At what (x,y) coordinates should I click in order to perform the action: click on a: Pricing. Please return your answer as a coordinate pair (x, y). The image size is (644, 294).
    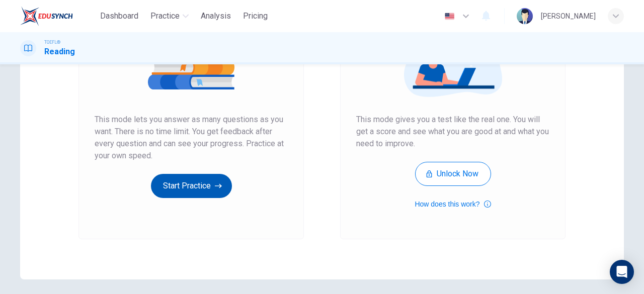
    Looking at the image, I should click on (255, 16).